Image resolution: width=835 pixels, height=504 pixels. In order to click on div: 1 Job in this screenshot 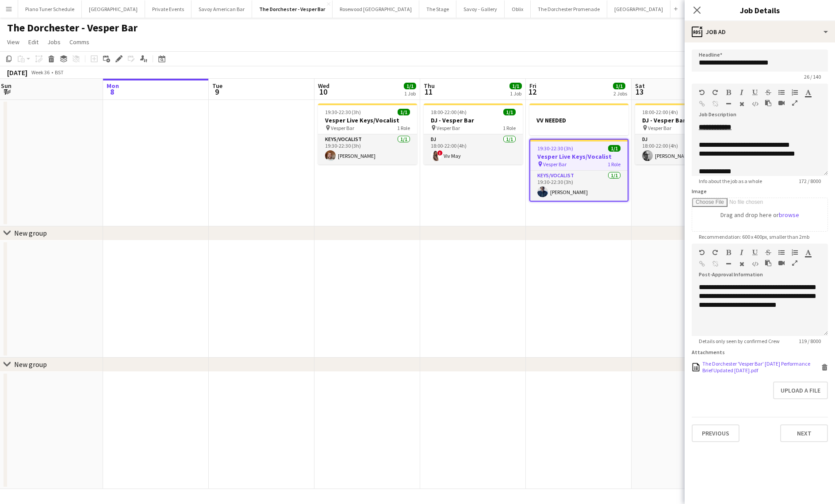, I will do `click(410, 93)`.